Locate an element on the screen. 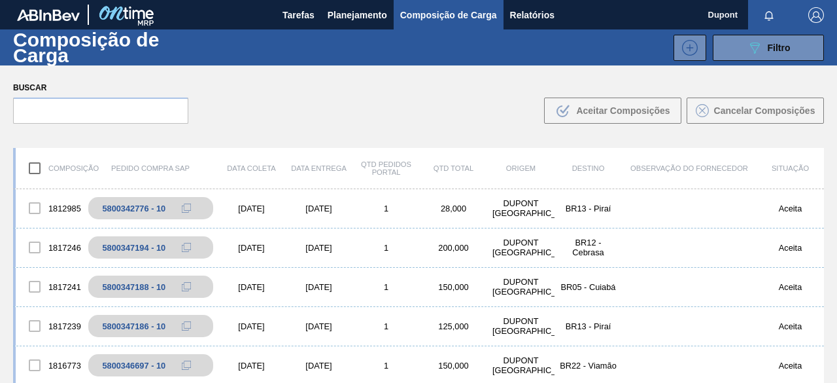 This screenshot has width=837, height=383. div: Qtd Pedidos Portal is located at coordinates (386, 168).